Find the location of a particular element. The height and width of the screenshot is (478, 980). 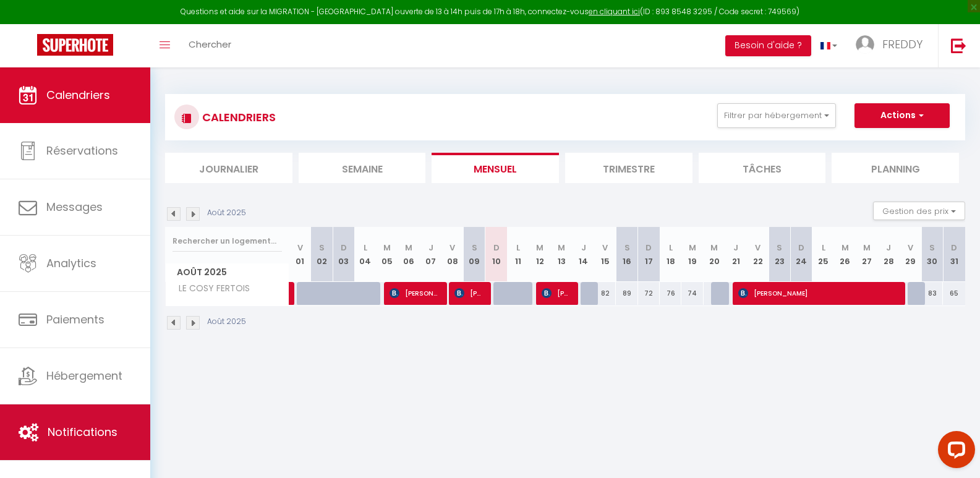

th: 13 is located at coordinates (562, 254).